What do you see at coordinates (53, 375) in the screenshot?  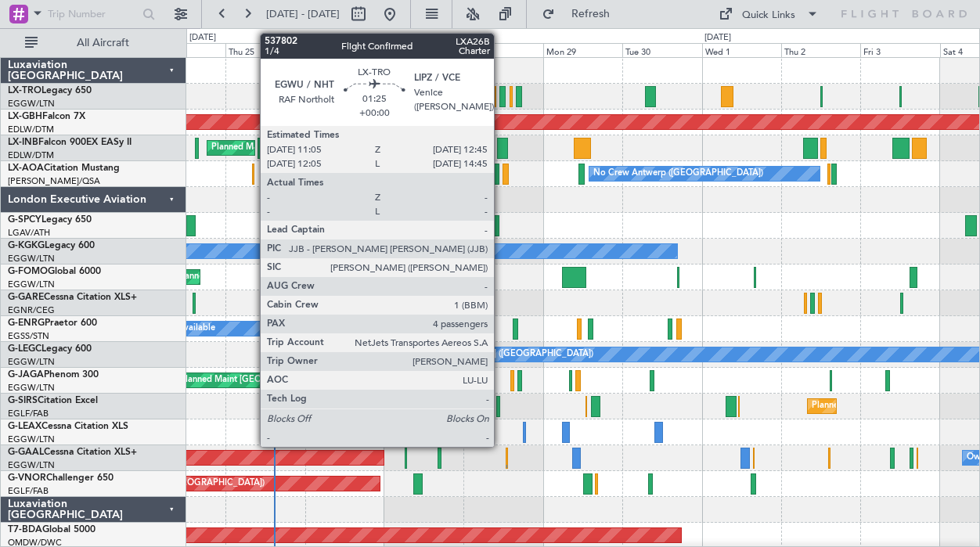 I see `a: G-JAGAPhenom 300` at bounding box center [53, 375].